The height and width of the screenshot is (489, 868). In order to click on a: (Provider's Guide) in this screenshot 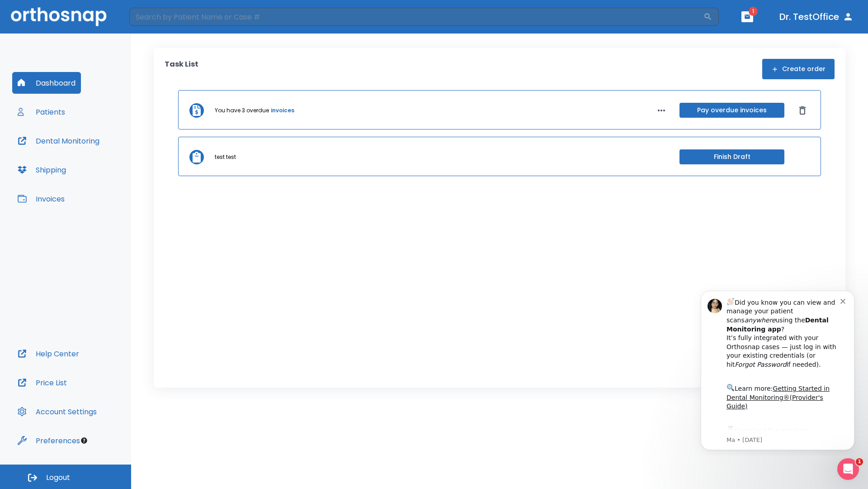, I will do `click(88, 119)`.